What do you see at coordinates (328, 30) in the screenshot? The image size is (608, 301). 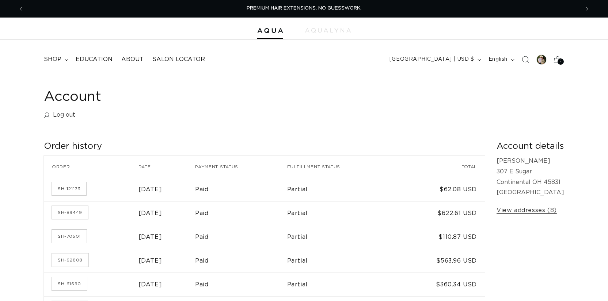 I see `img: aqualyna.com` at bounding box center [328, 30].